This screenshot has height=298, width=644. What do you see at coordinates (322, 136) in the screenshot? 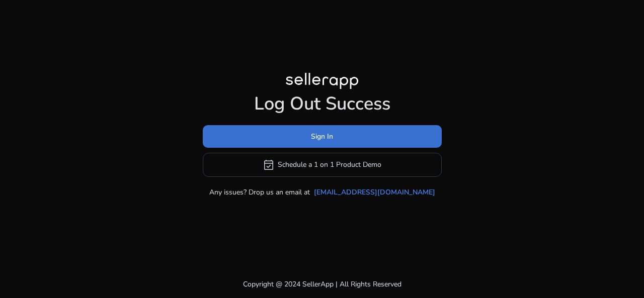
I see `button: Sign In` at bounding box center [322, 136].